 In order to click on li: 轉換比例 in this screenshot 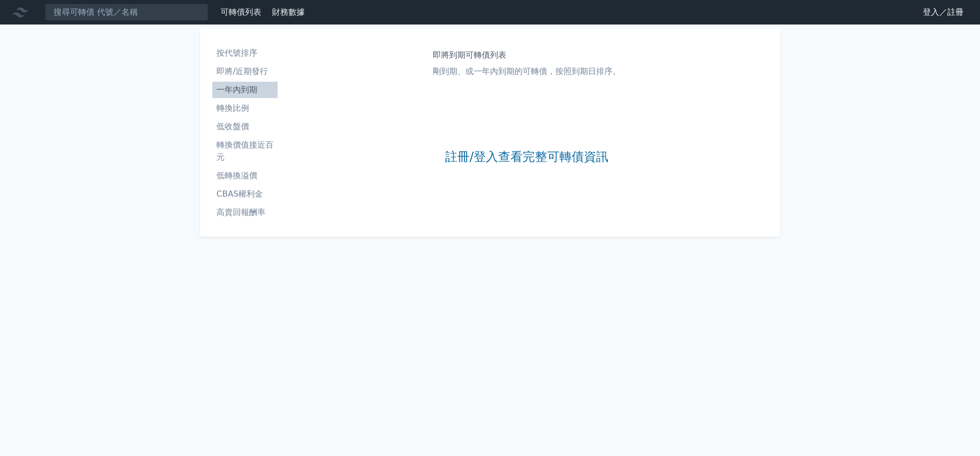, I will do `click(245, 109)`.